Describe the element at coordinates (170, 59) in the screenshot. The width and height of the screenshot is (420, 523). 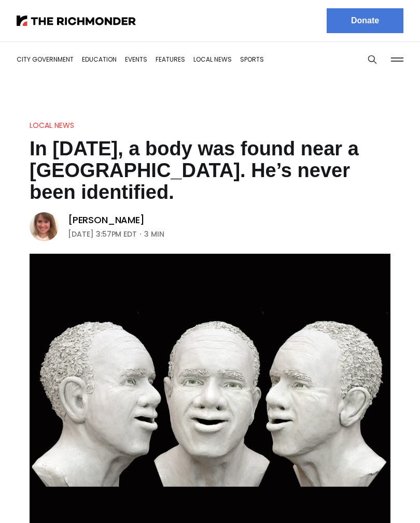
I see `a: Features` at that location.